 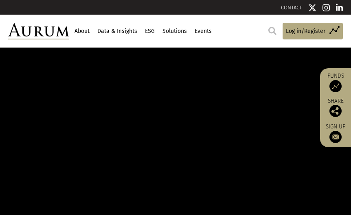 I want to click on img: Sign up to our newsletter, so click(x=335, y=137).